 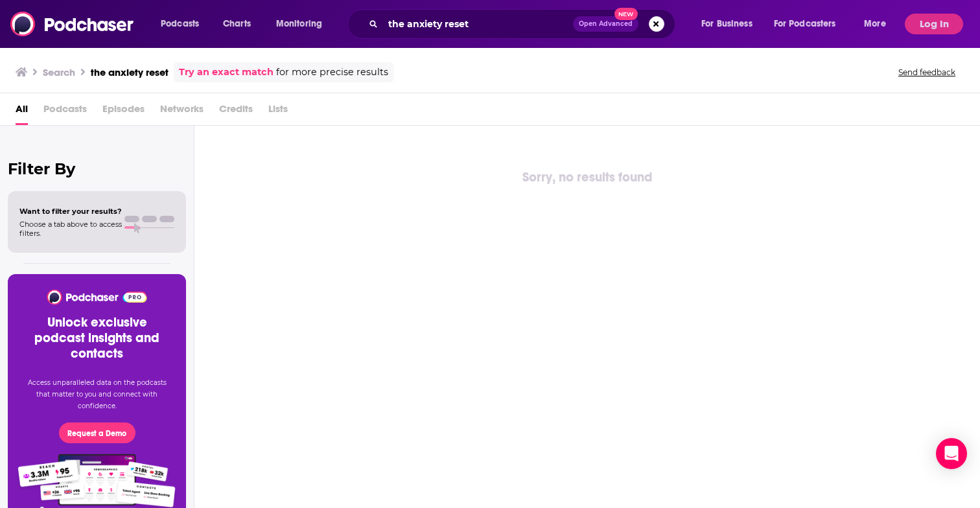 I want to click on a: All, so click(x=21, y=111).